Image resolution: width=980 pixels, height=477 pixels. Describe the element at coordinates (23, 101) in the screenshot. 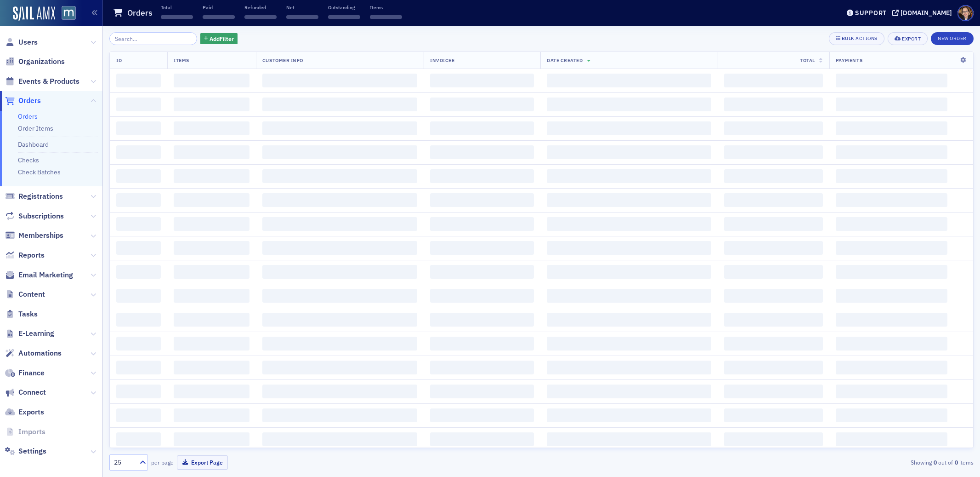

I see `a: Orders` at that location.